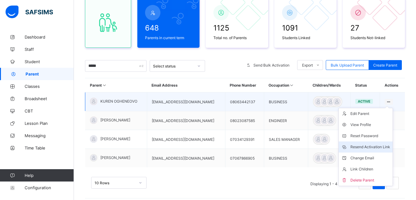 The image size is (416, 200). What do you see at coordinates (331, 183) in the screenshot?
I see `li: Displaying 1 - 4 out of 4` at bounding box center [331, 183].